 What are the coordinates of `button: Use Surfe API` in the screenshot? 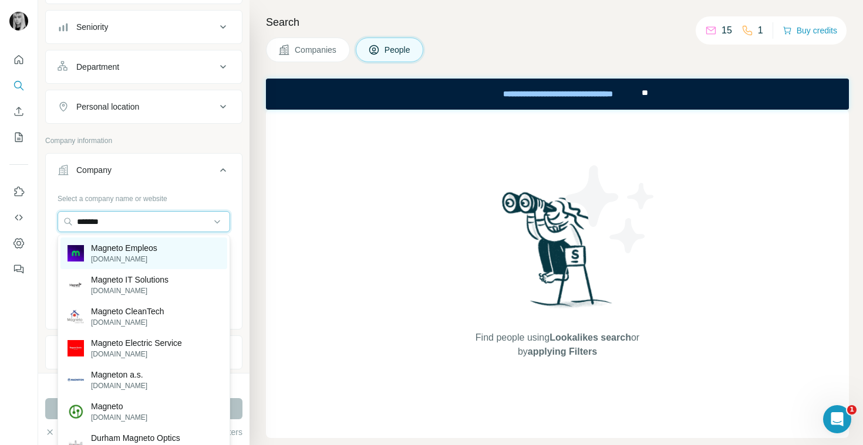 It's located at (19, 218).